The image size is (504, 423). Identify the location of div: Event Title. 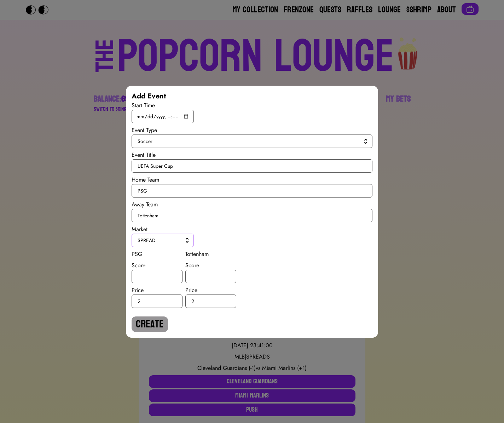
(252, 155).